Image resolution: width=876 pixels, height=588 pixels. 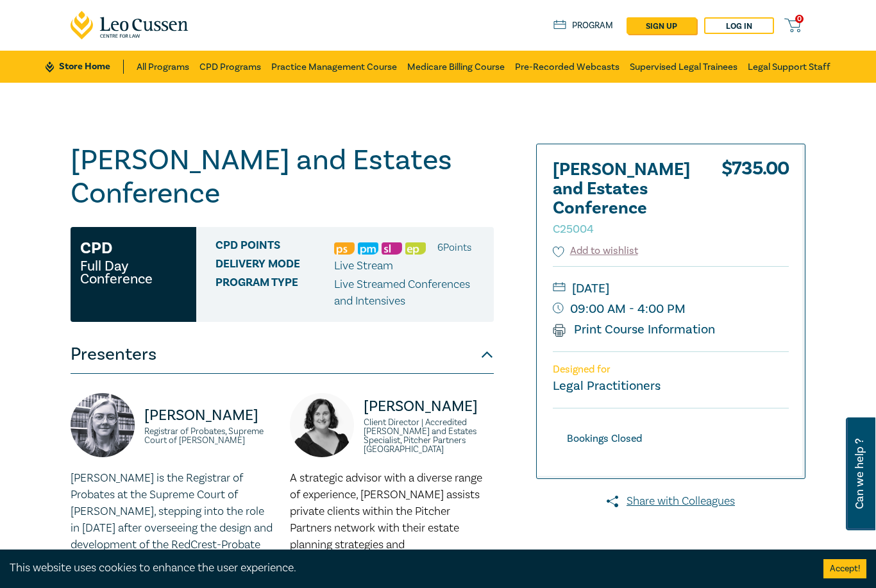 What do you see at coordinates (282, 354) in the screenshot?
I see `button: Presenters` at bounding box center [282, 354].